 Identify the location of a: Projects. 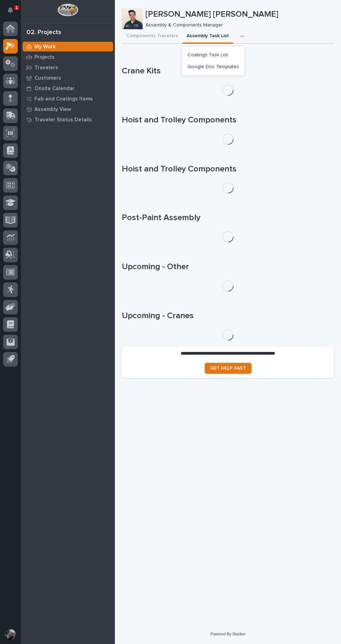
(68, 57).